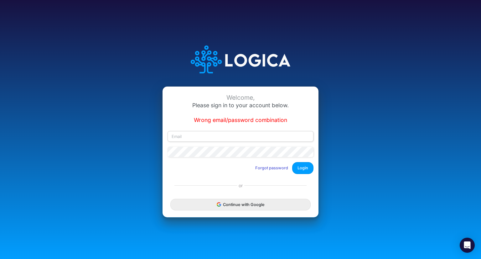 The width and height of the screenshot is (481, 259). I want to click on button: Forgot password, so click(272, 168).